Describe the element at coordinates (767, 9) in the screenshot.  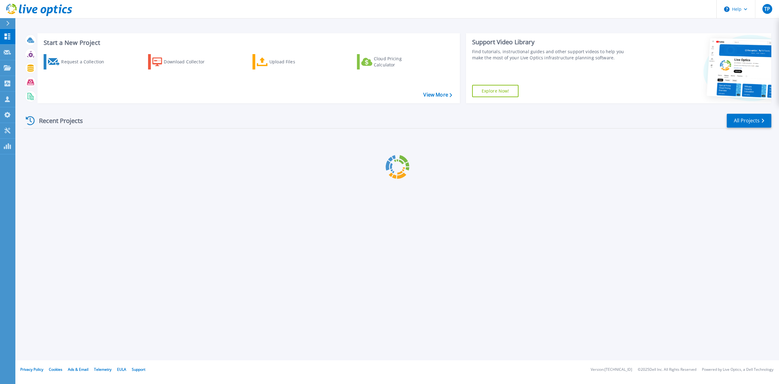
I see `span: TP` at that location.